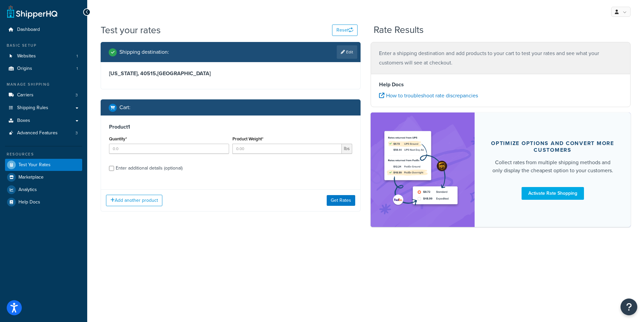 The width and height of the screenshot is (644, 322). What do you see at coordinates (44, 69) in the screenshot?
I see `li: Origins` at bounding box center [44, 69].